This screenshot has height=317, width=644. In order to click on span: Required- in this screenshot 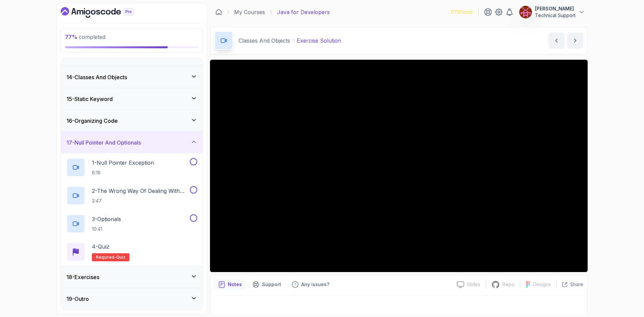, I will do `click(106, 257)`.